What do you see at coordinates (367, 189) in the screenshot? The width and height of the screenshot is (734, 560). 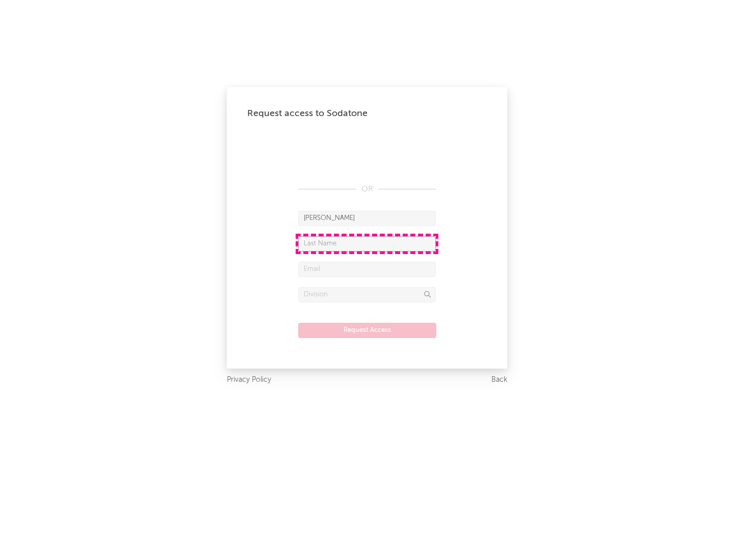 I see `div: OR` at bounding box center [367, 189].